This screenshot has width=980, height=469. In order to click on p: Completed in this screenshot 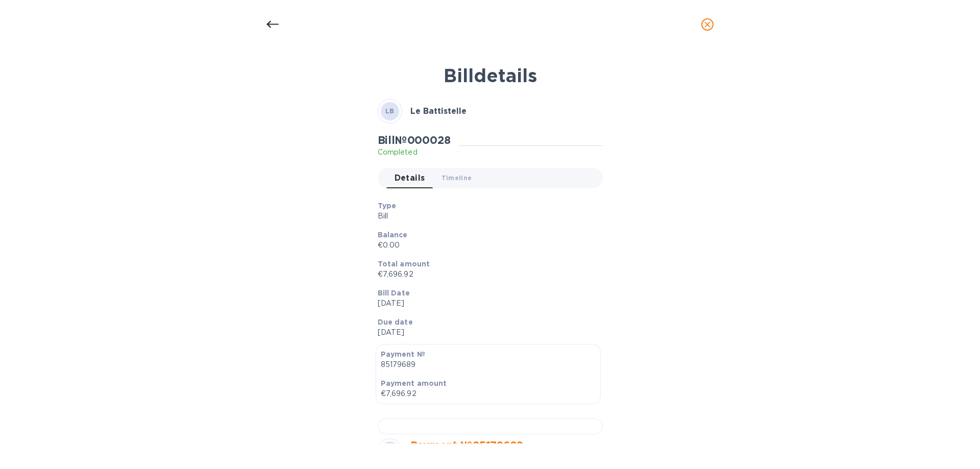, I will do `click(414, 152)`.